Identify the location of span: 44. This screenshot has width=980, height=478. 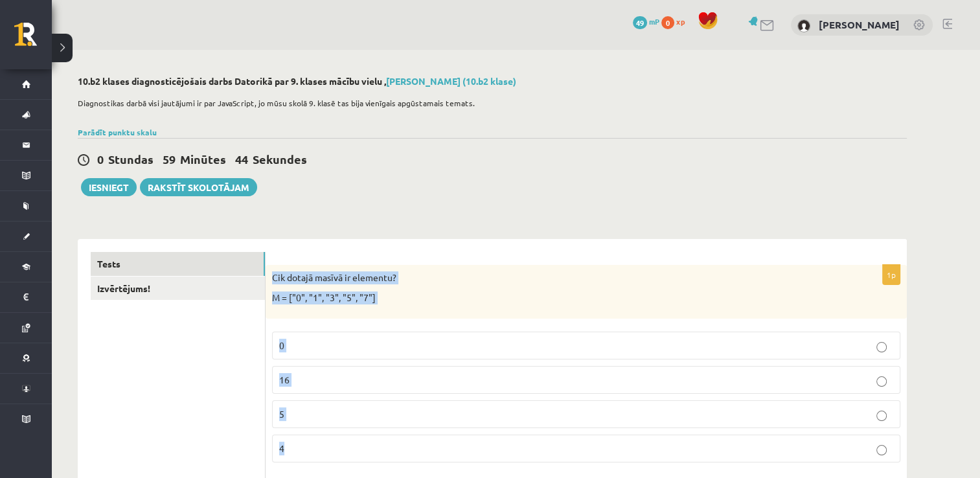
(242, 159).